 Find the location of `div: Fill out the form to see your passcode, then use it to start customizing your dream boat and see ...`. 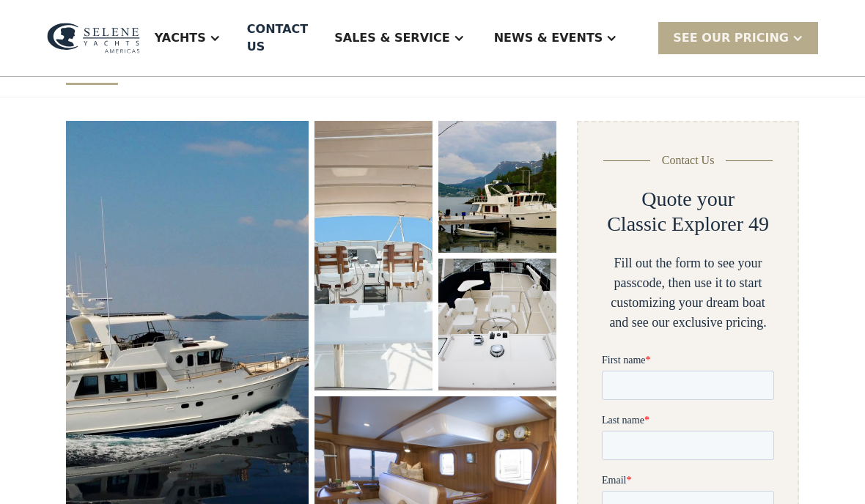

div: Fill out the form to see your passcode, then use it to start customizing your dream boat and see ... is located at coordinates (688, 293).